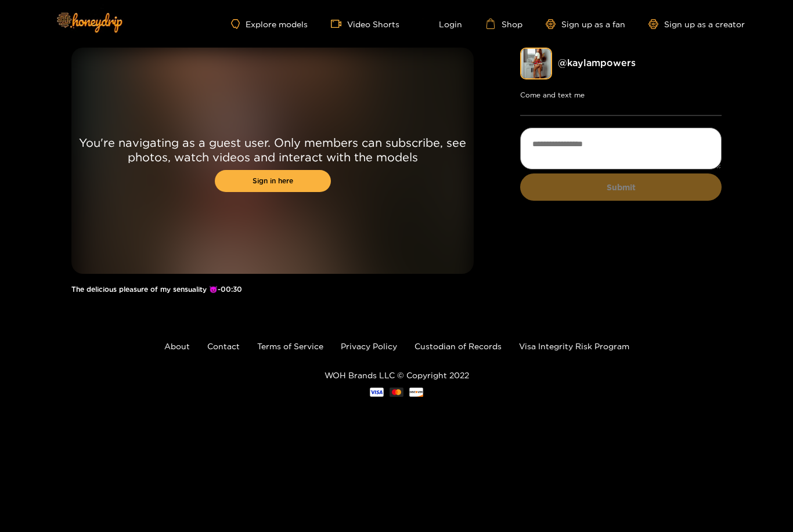  What do you see at coordinates (620, 95) in the screenshot?
I see `p: Come and text me` at bounding box center [620, 95].